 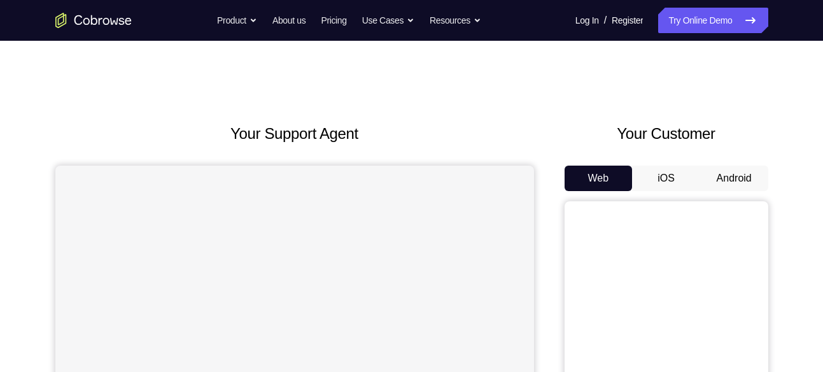 What do you see at coordinates (289, 20) in the screenshot?
I see `a: About us` at bounding box center [289, 20].